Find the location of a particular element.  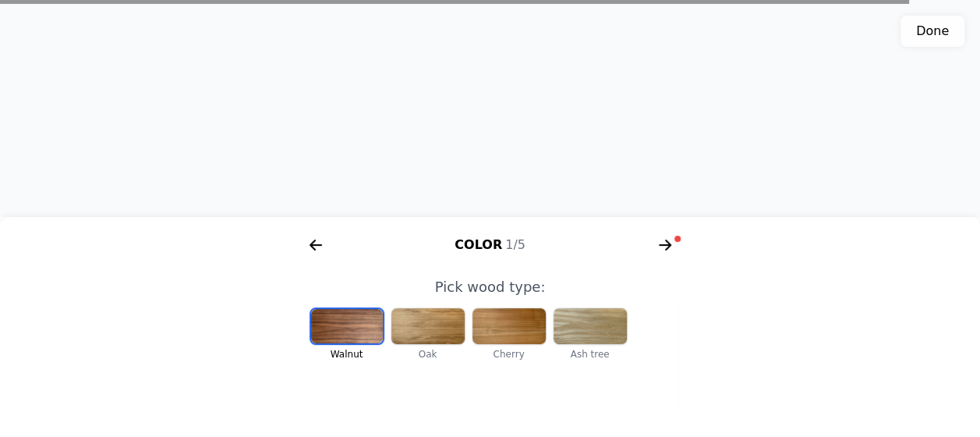

div: Walnut is located at coordinates (347, 354).